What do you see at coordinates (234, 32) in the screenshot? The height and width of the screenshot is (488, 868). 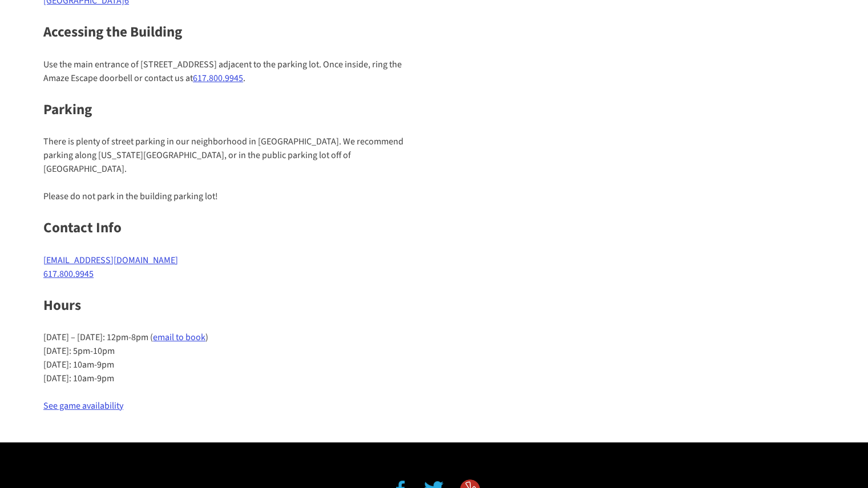 I see `h3: Accessing the Building` at bounding box center [234, 32].